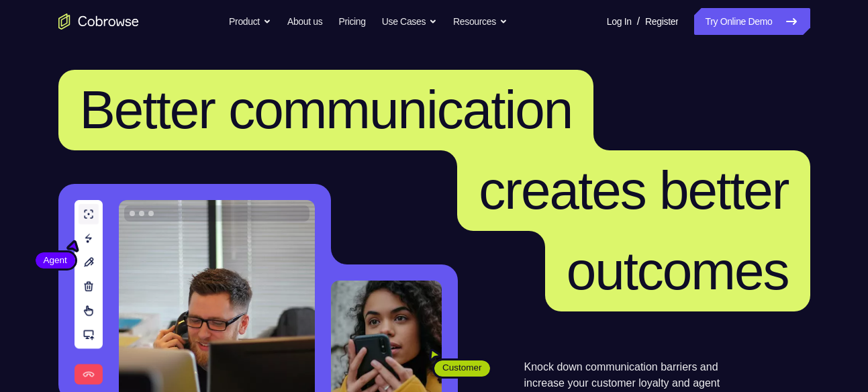  Describe the element at coordinates (352, 22) in the screenshot. I see `a: Pricing` at that location.